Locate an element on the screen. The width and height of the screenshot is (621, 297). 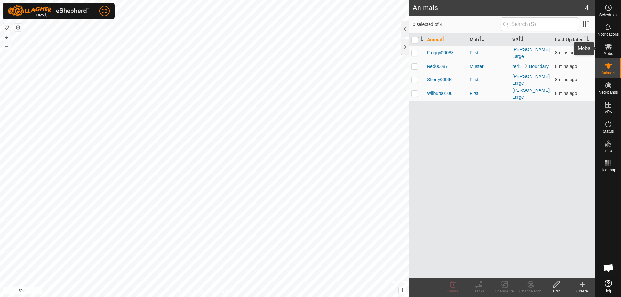
a: Boundary is located at coordinates (538, 66).